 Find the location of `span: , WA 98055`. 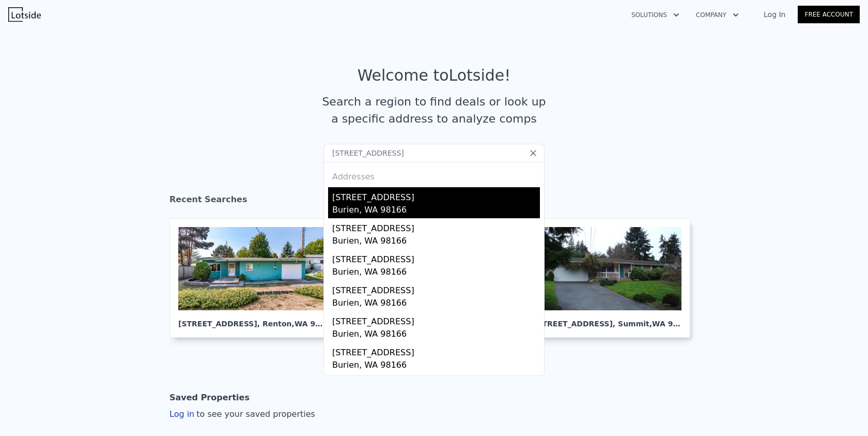

span: , WA 98055 is located at coordinates (314, 324).